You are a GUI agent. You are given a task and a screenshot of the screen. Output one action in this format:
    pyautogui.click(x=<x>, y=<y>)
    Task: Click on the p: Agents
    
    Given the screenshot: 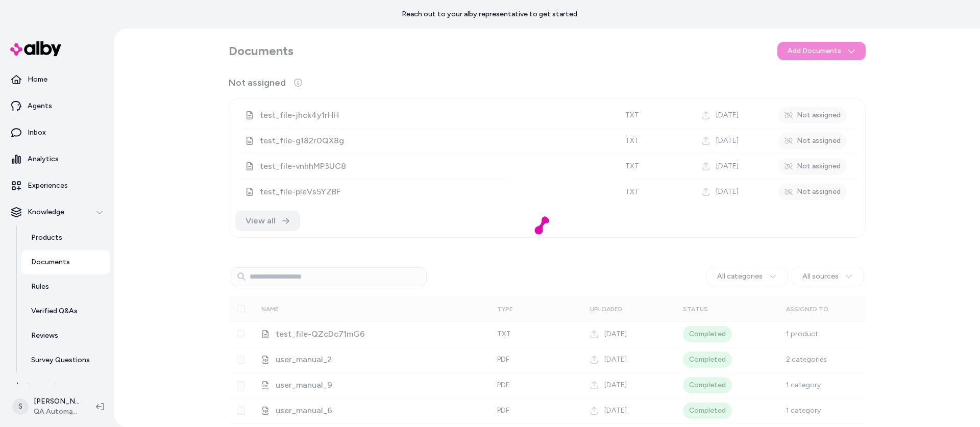 What is the action you would take?
    pyautogui.click(x=40, y=106)
    